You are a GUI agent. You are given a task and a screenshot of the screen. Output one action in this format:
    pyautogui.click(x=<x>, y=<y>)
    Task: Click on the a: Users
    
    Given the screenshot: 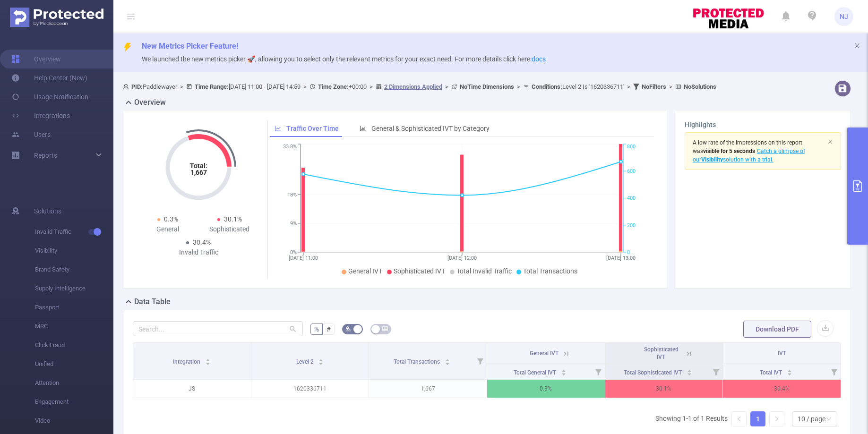 What is the action you would take?
    pyautogui.click(x=31, y=135)
    